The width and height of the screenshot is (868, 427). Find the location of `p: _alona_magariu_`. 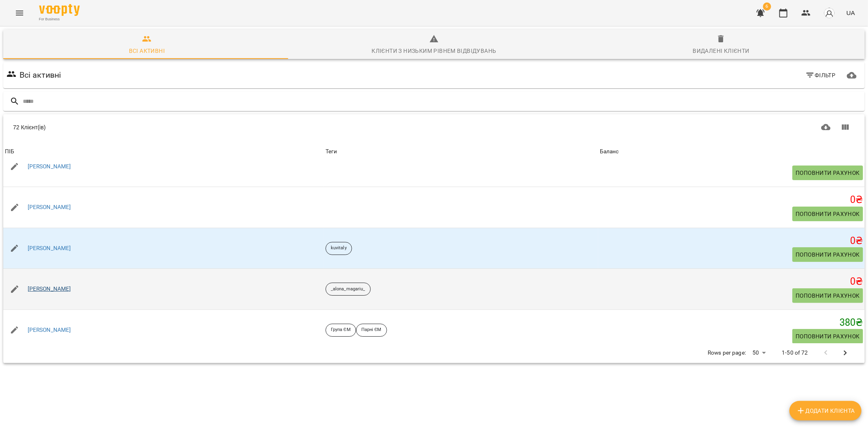

p: _alona_magariu_ is located at coordinates (348, 289).